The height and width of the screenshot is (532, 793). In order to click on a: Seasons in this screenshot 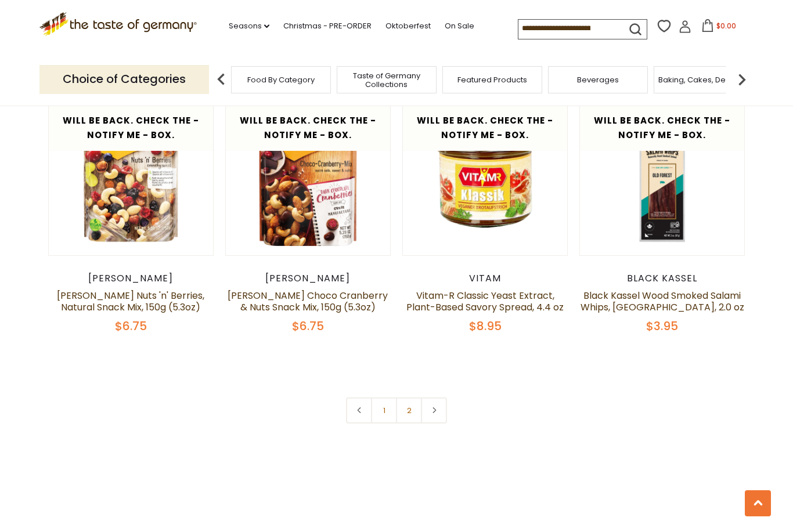, I will do `click(249, 26)`.